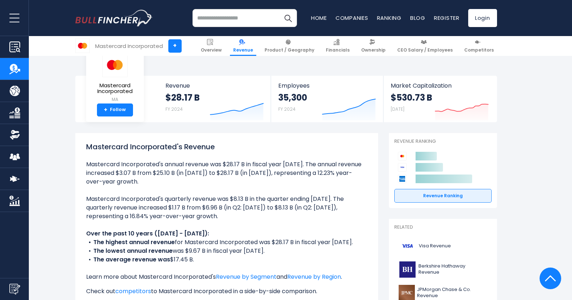 Image resolution: width=572 pixels, height=300 pixels. I want to click on a: Register, so click(447, 18).